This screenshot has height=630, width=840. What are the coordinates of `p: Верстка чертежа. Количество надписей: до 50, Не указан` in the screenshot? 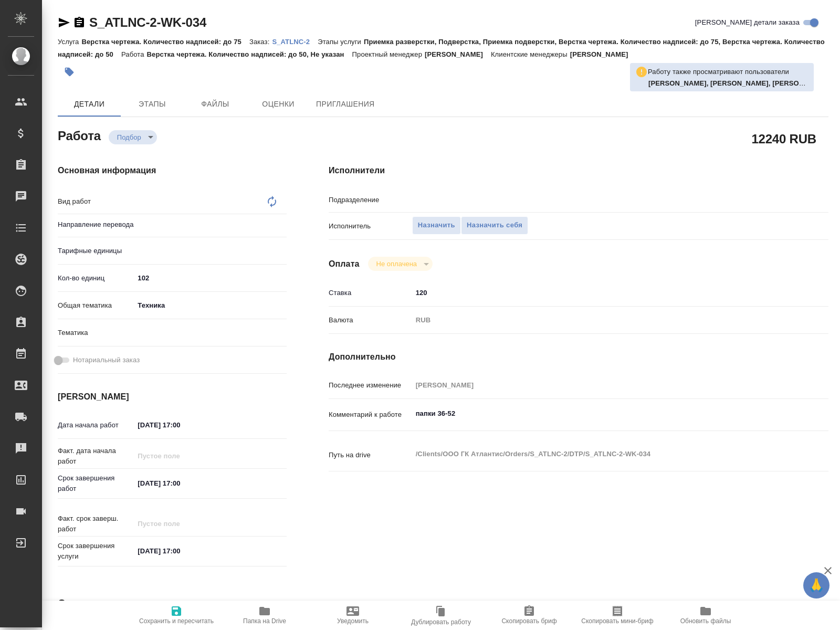 It's located at (249, 54).